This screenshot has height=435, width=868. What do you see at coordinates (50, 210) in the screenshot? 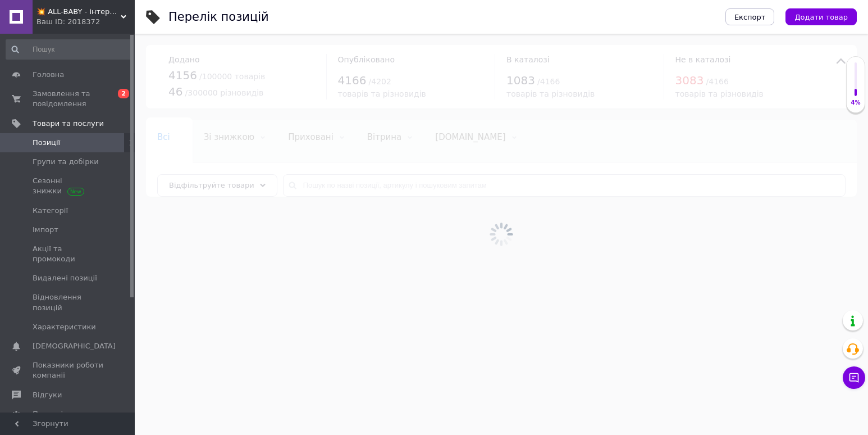
I see `span: Категорії` at bounding box center [50, 210].